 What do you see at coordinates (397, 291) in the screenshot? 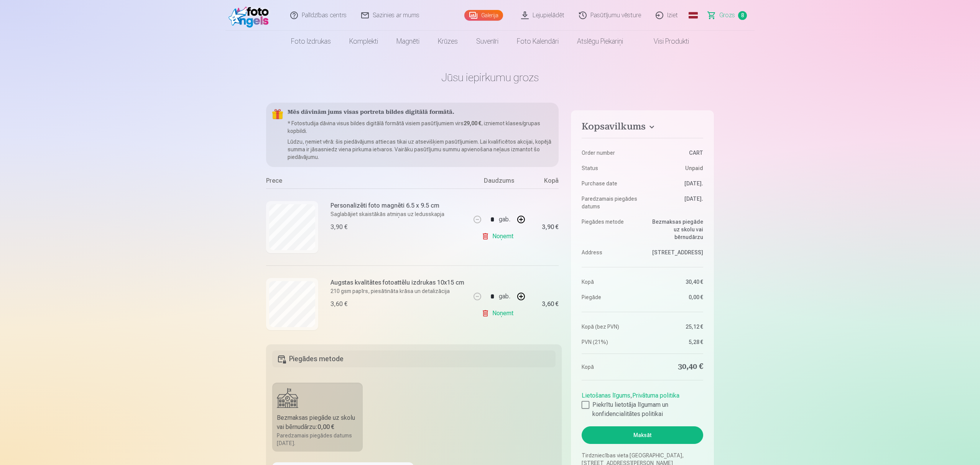
I see `p: 210 gsm papīrs, piesātināta krāsa un detalizācija` at bounding box center [397, 291].